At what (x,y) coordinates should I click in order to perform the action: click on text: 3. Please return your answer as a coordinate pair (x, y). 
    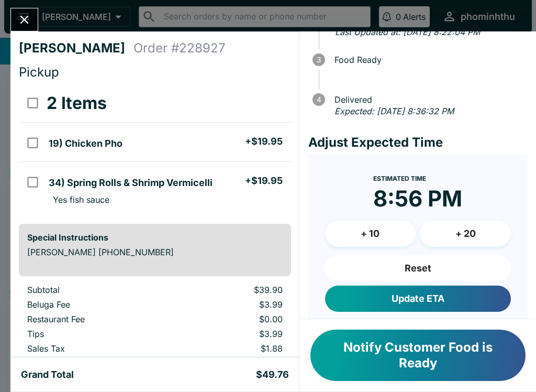
    Looking at the image, I should click on (319, 59).